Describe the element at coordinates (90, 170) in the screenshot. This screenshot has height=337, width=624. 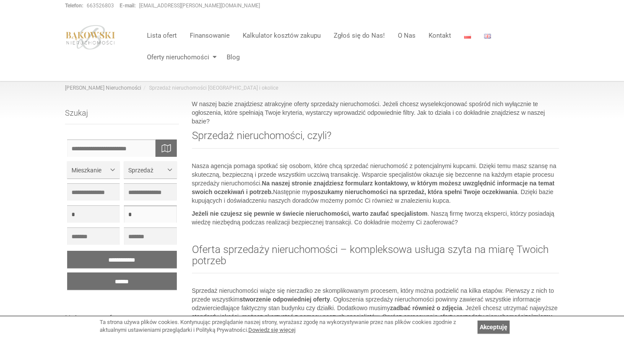
I see `span: Mieszkanie` at that location.